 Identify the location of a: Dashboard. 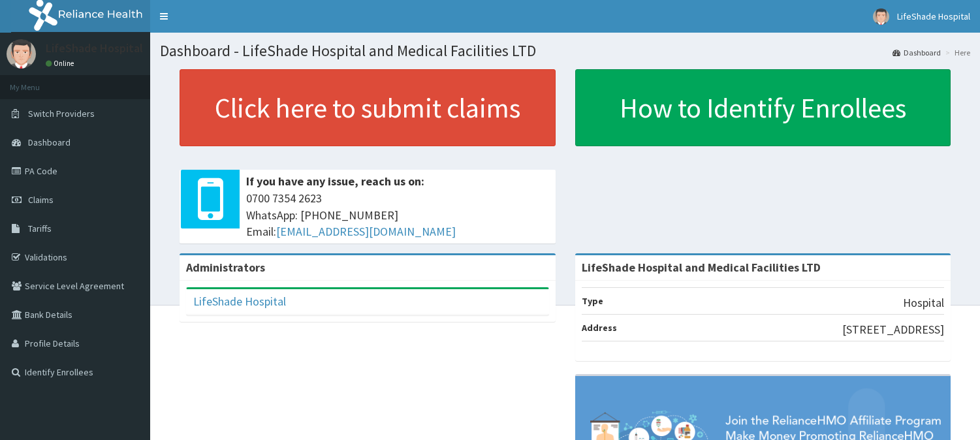
(917, 52).